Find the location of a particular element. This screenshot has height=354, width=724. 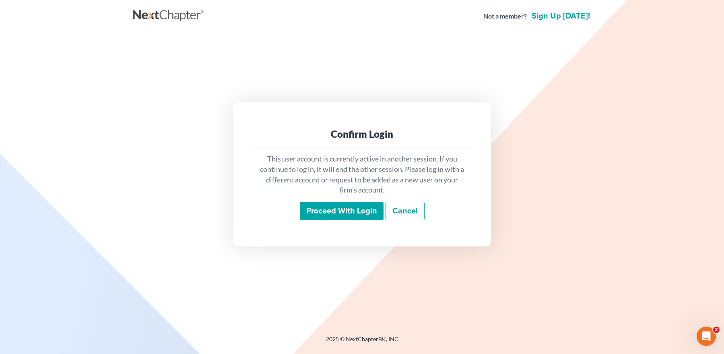

a: Cancel is located at coordinates (405, 211).